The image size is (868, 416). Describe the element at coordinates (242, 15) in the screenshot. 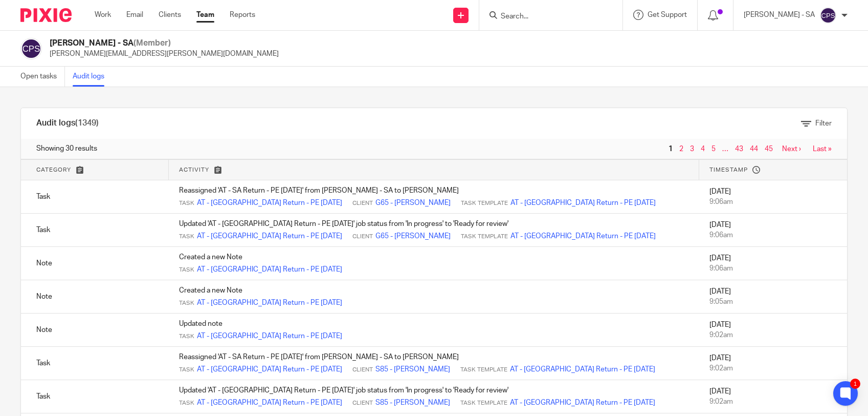

I see `a: Reports` at that location.